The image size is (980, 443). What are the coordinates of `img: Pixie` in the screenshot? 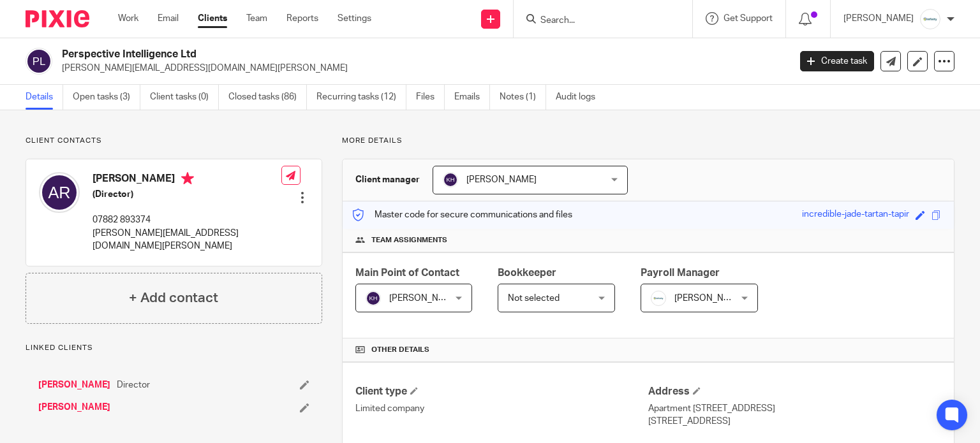 It's located at (58, 19).